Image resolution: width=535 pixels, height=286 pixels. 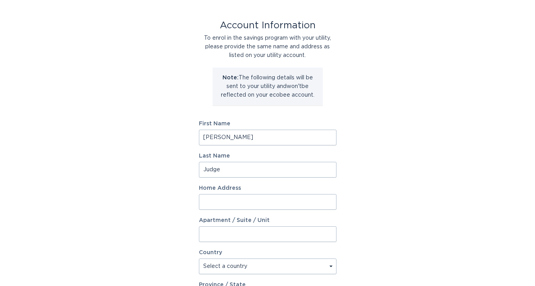 What do you see at coordinates (268, 188) in the screenshot?
I see `label: Home Address` at bounding box center [268, 188].